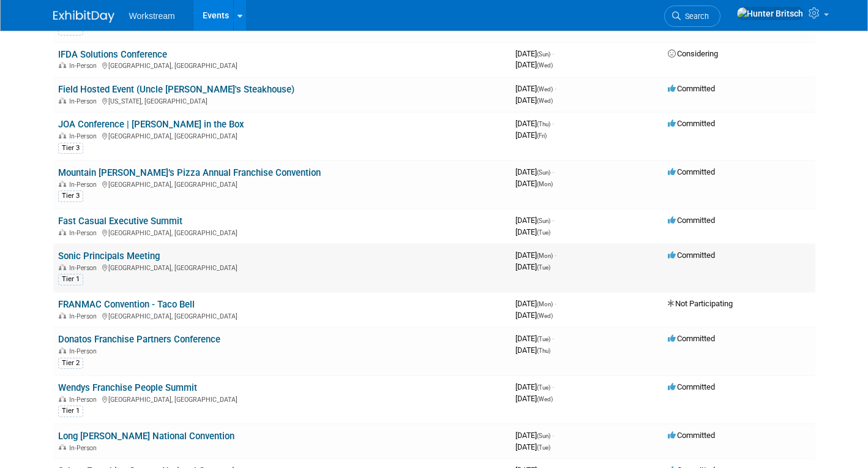  What do you see at coordinates (693, 16) in the screenshot?
I see `a: Search` at bounding box center [693, 16].